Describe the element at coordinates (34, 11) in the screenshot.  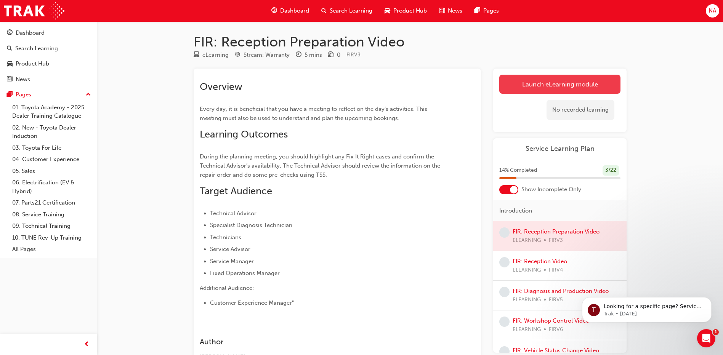
I see `img: Trak` at that location.